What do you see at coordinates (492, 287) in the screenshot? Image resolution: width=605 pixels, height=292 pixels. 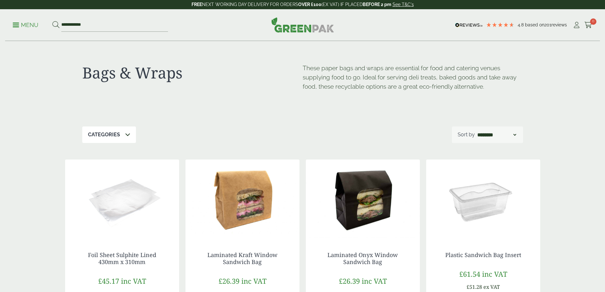 I see `span: ex VAT` at bounding box center [492, 287].